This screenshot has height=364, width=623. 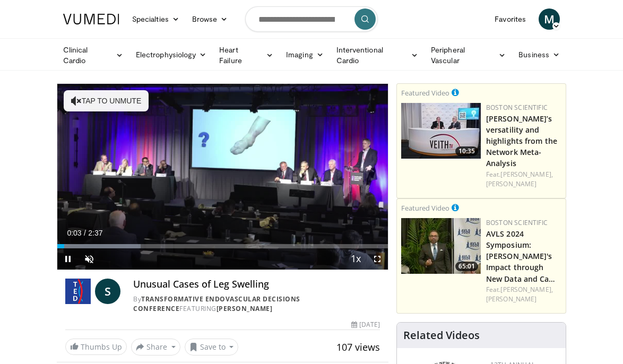 What do you see at coordinates (468, 55) in the screenshot?
I see `a: Peripheral Vascular` at bounding box center [468, 55].